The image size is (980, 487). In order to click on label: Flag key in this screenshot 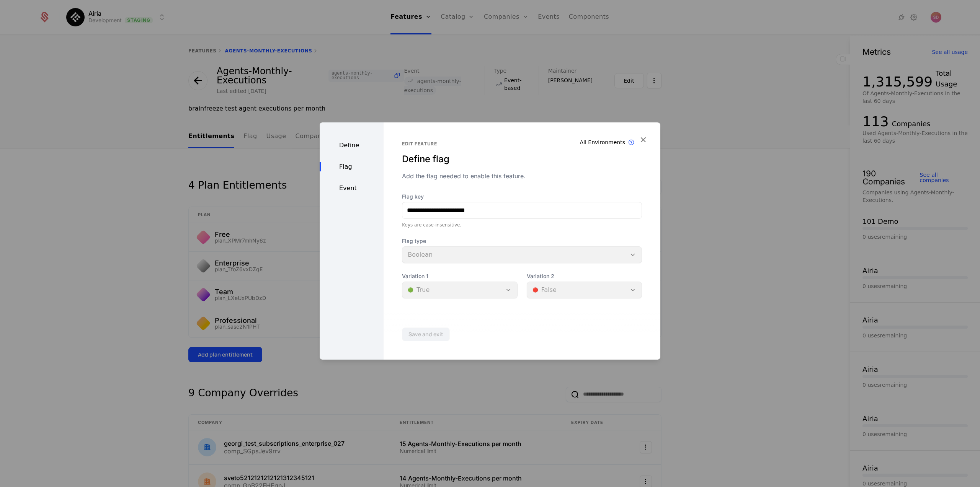, I will do `click(521, 197)`.